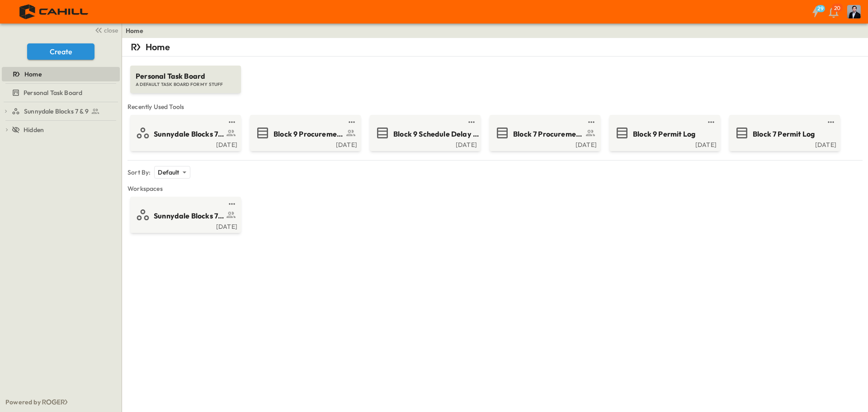  Describe the element at coordinates (495, 189) in the screenshot. I see `span: Workspaces` at that location.